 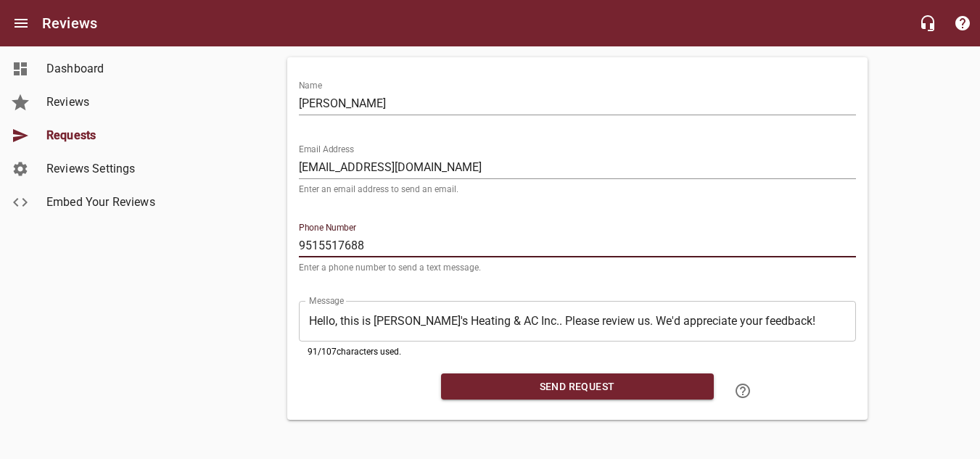 What do you see at coordinates (102, 69) in the screenshot?
I see `span: Dashboard` at bounding box center [102, 69].